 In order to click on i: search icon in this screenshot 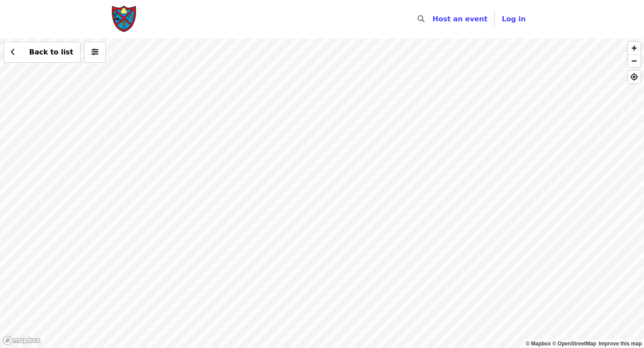, I will do `click(421, 19)`.